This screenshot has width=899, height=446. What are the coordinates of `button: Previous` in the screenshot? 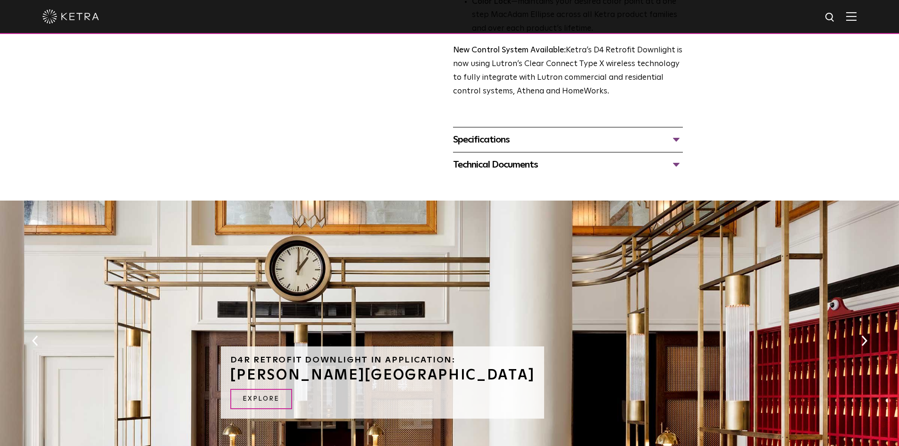 It's located at (35, 341).